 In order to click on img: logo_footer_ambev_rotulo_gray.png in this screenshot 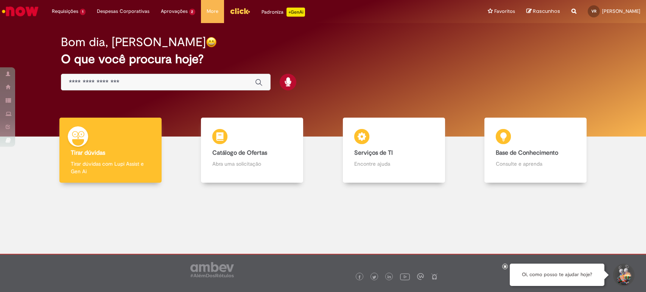, I will do `click(212, 270)`.